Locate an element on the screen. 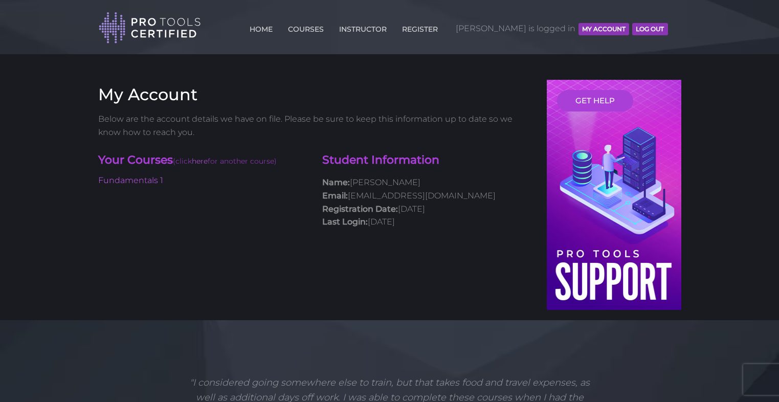 This screenshot has width=779, height=402. button: Log Out is located at coordinates (649, 29).